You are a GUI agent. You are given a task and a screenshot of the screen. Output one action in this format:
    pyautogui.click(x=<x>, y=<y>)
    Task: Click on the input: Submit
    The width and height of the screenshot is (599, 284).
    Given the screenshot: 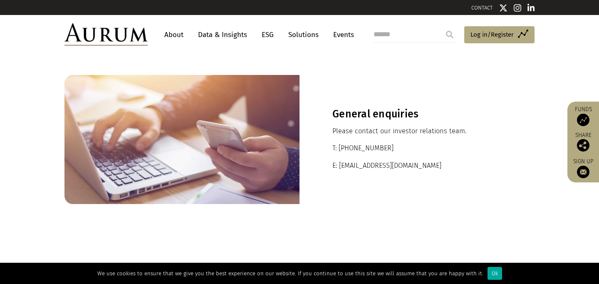 What is the action you would take?
    pyautogui.click(x=450, y=35)
    